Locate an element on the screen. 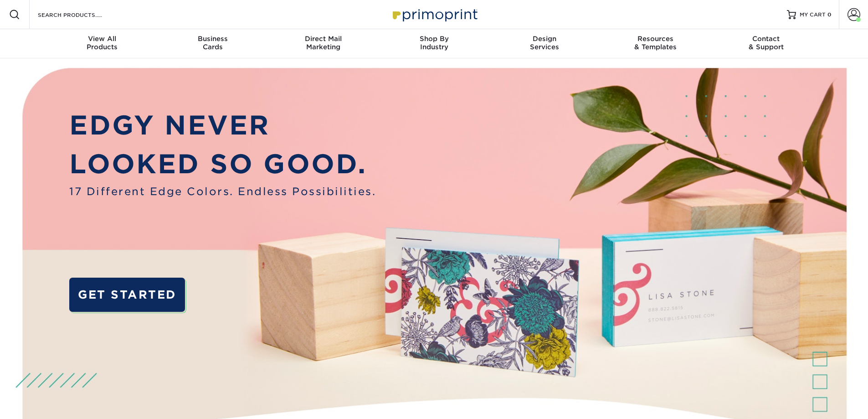  a: DesignServices is located at coordinates (544, 44).